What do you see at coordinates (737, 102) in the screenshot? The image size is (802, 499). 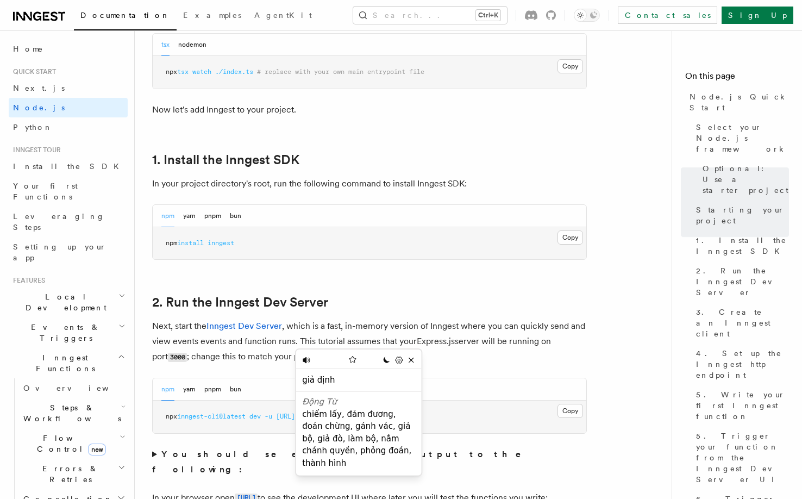 I see `a: Node.js Quick Start` at bounding box center [737, 102].